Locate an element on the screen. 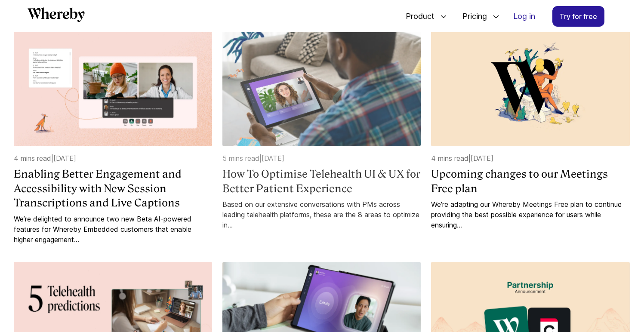 The width and height of the screenshot is (644, 332). a: Log in is located at coordinates (524, 16).